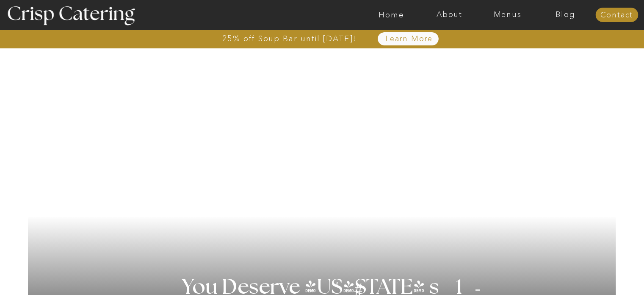 The width and height of the screenshot is (644, 295). I want to click on nav: Learn More, so click(409, 39).